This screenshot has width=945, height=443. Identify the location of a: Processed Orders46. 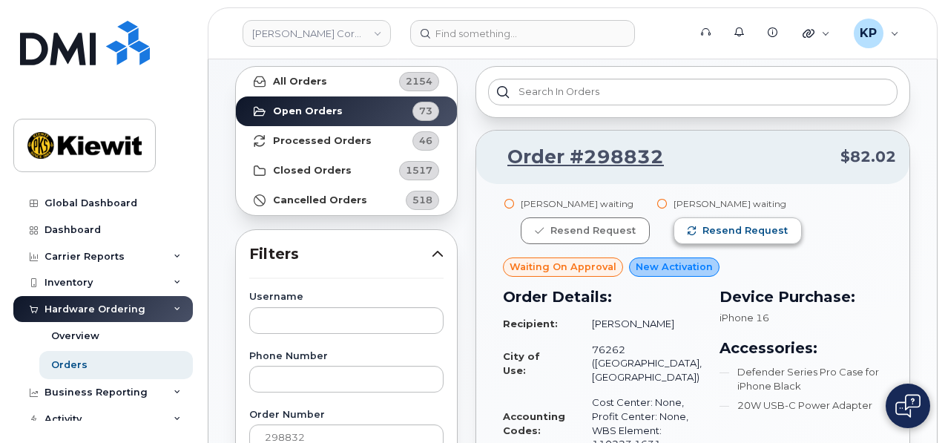
(346, 141).